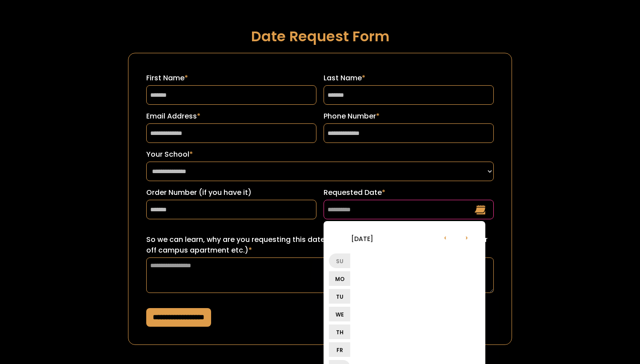 The height and width of the screenshot is (364, 640). What do you see at coordinates (409, 193) in the screenshot?
I see `label: Requested Date` at bounding box center [409, 193].